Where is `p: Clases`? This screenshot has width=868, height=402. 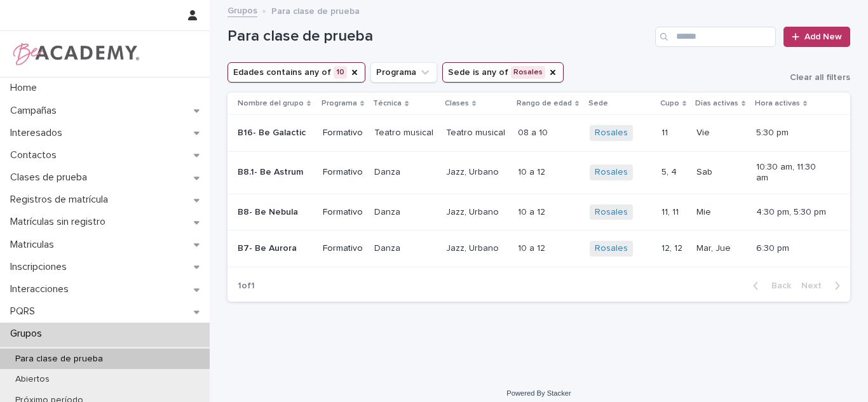
p: Clases is located at coordinates (457, 103).